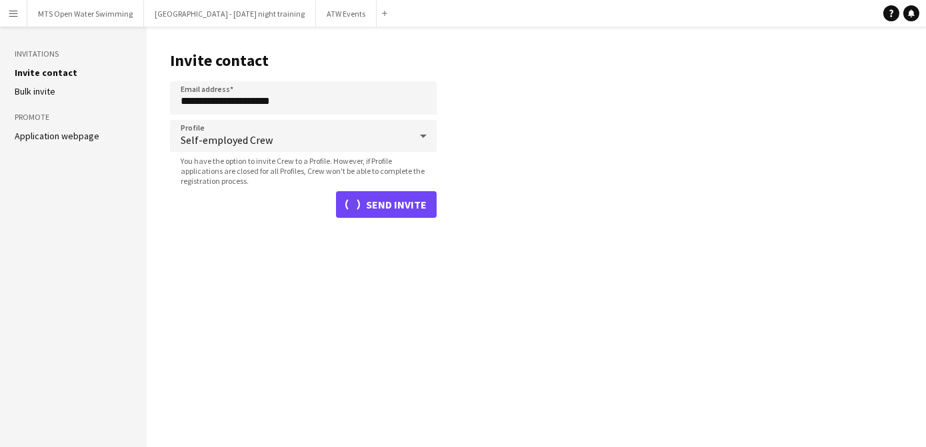  What do you see at coordinates (35, 91) in the screenshot?
I see `a: Bulk invite` at bounding box center [35, 91].